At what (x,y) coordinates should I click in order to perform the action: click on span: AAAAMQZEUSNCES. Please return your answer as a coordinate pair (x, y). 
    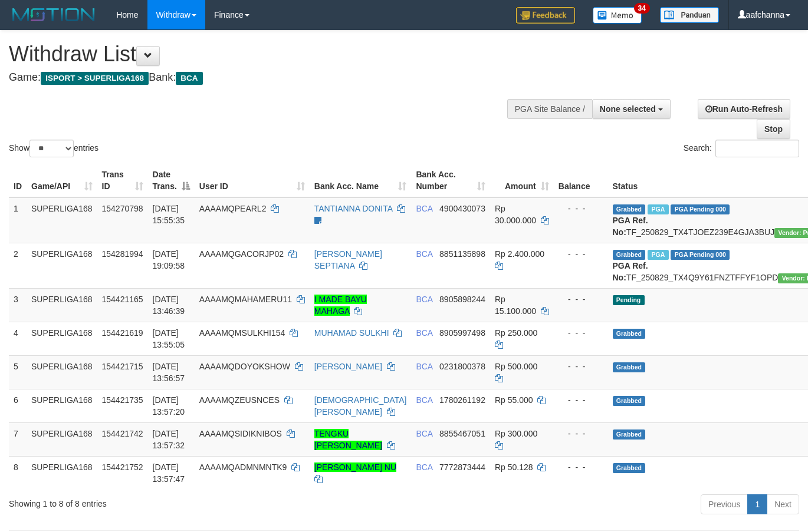
    Looking at the image, I should click on (239, 400).